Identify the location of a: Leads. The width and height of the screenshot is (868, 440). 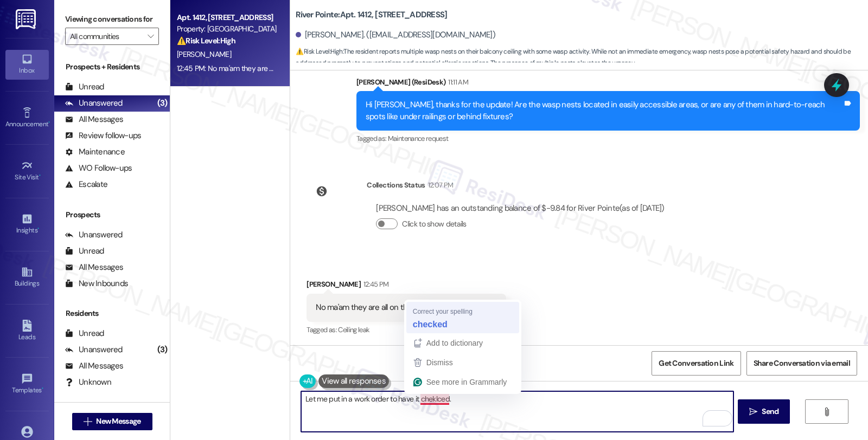
(27, 331).